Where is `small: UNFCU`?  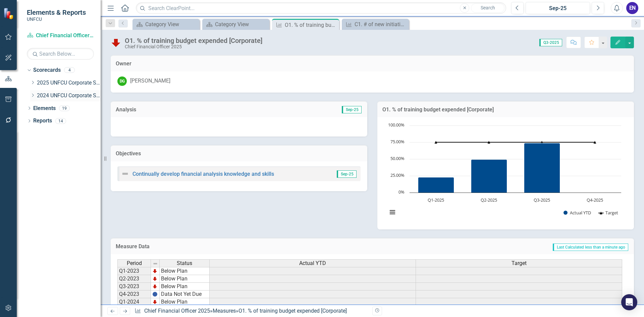
small: UNFCU is located at coordinates (56, 19).